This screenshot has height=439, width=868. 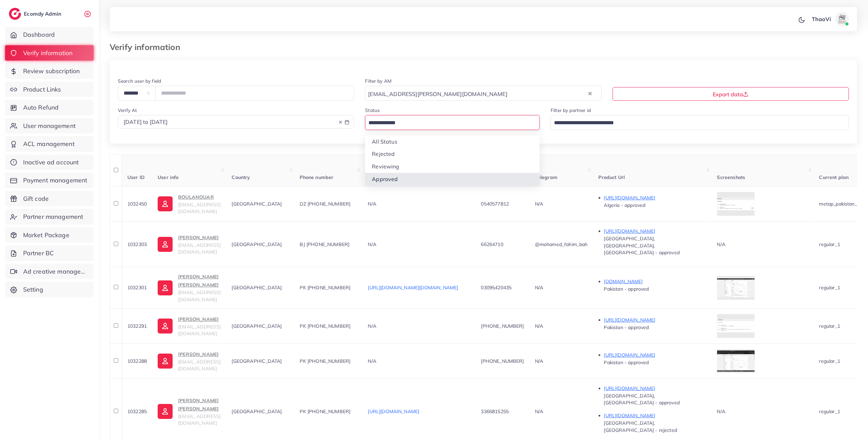 What do you see at coordinates (241, 177) in the screenshot?
I see `span: Country` at bounding box center [241, 177].